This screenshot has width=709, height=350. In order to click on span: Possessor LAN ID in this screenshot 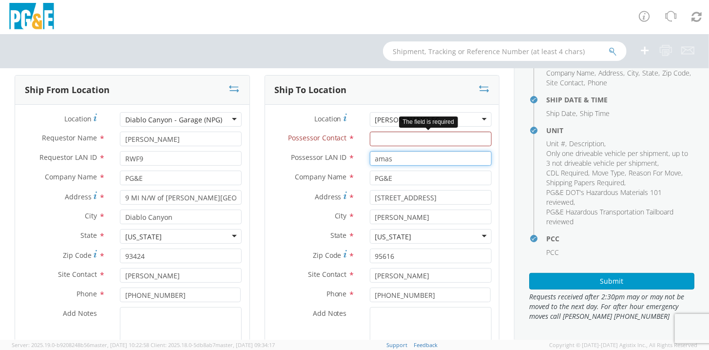, I will do `click(319, 157)`.